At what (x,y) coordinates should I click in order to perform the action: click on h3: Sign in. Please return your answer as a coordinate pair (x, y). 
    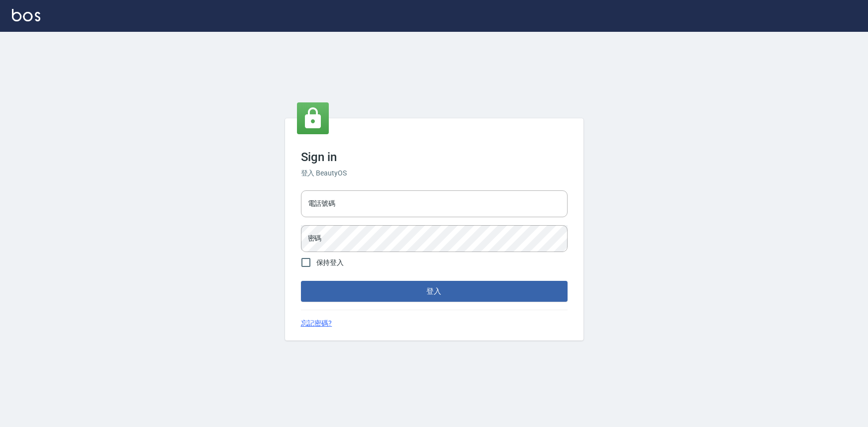
    Looking at the image, I should click on (434, 157).